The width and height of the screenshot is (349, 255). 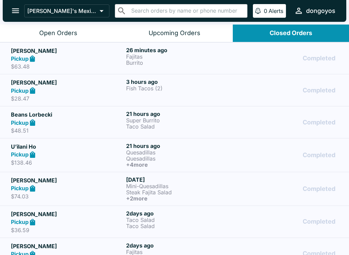 I want to click on button: open drawer, so click(x=15, y=11).